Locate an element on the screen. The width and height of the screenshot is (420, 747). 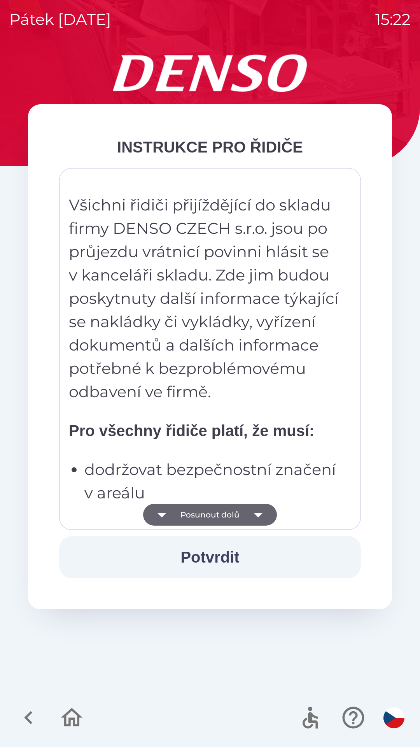
strong: Pro všechny řidiče platí, že musí: is located at coordinates (191, 431).